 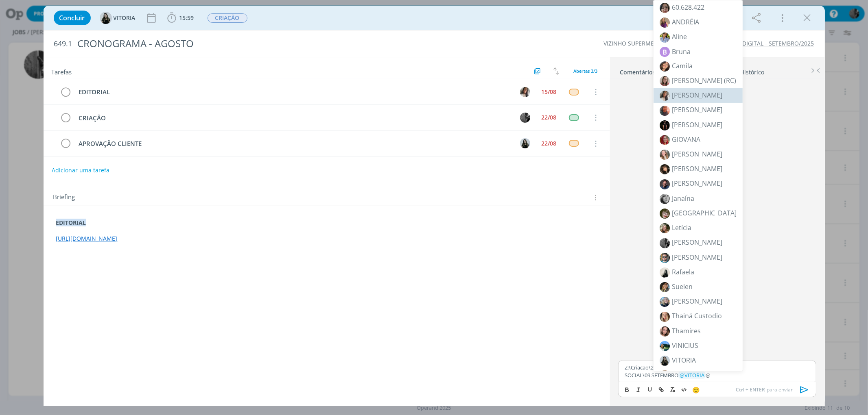 I want to click on div: APROVAÇÃO CLIENTE, so click(x=293, y=144).